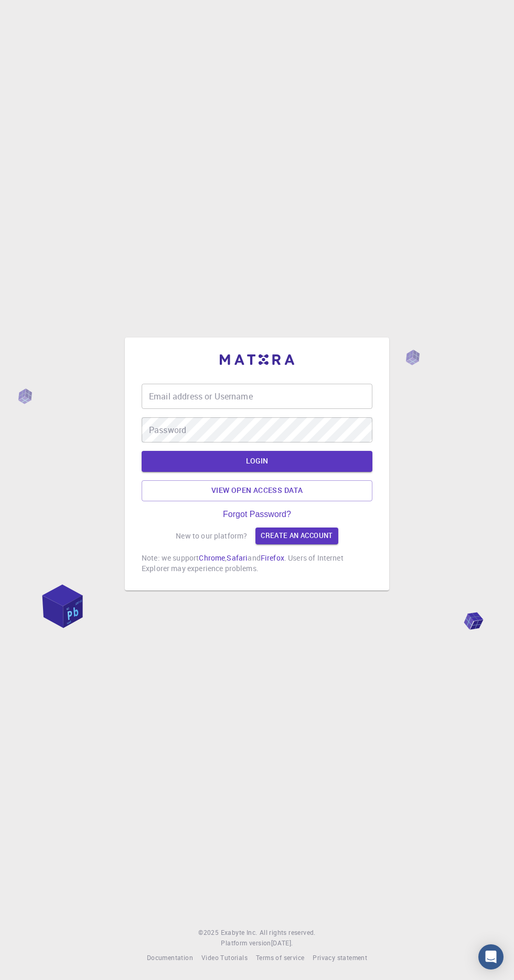 The image size is (514, 980). What do you see at coordinates (296, 536) in the screenshot?
I see `a: Create an account` at bounding box center [296, 536].